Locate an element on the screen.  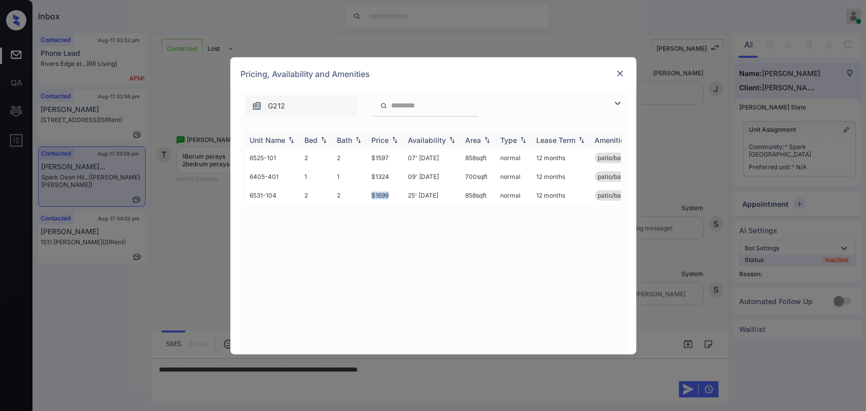
div: Area is located at coordinates (473, 140).